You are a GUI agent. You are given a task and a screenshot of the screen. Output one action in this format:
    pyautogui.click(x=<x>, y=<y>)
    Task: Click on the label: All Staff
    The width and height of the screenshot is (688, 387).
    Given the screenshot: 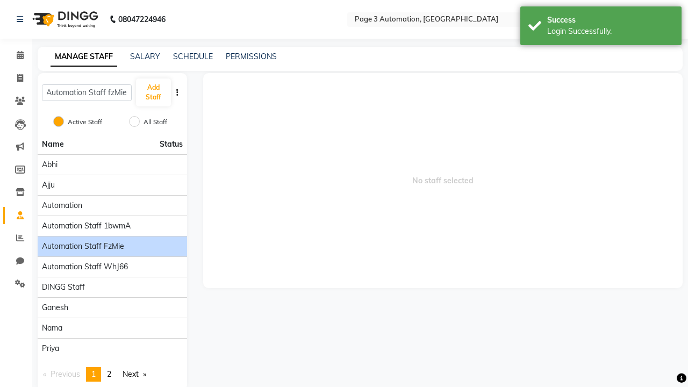 What is the action you would take?
    pyautogui.click(x=155, y=122)
    